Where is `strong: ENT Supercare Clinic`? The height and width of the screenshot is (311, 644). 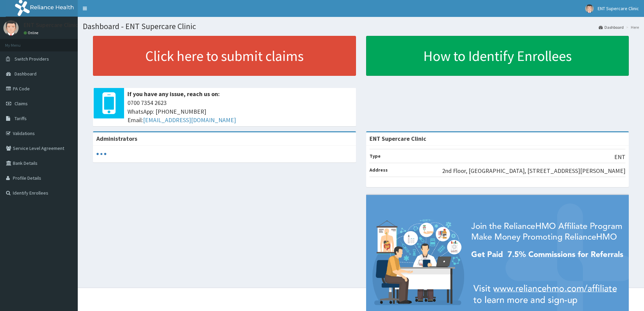
strong: ENT Supercare Clinic is located at coordinates (398, 139).